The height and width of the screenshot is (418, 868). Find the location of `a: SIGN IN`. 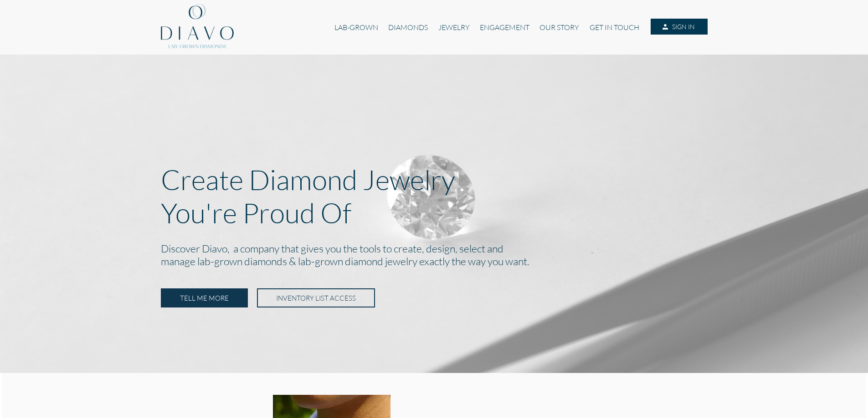

a: SIGN IN is located at coordinates (679, 27).